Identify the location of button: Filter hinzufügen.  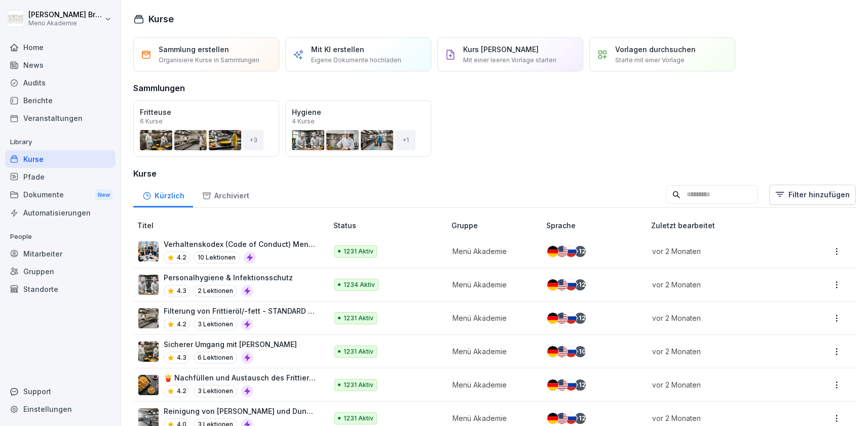
(812, 195).